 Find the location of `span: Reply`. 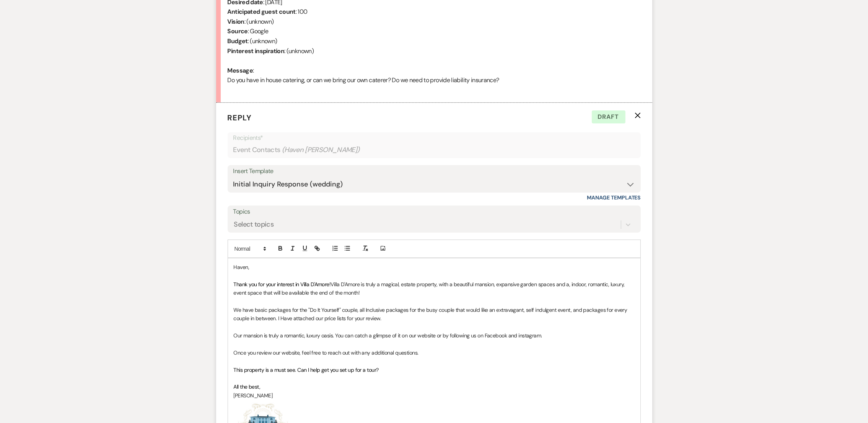

span: Reply is located at coordinates (240, 118).